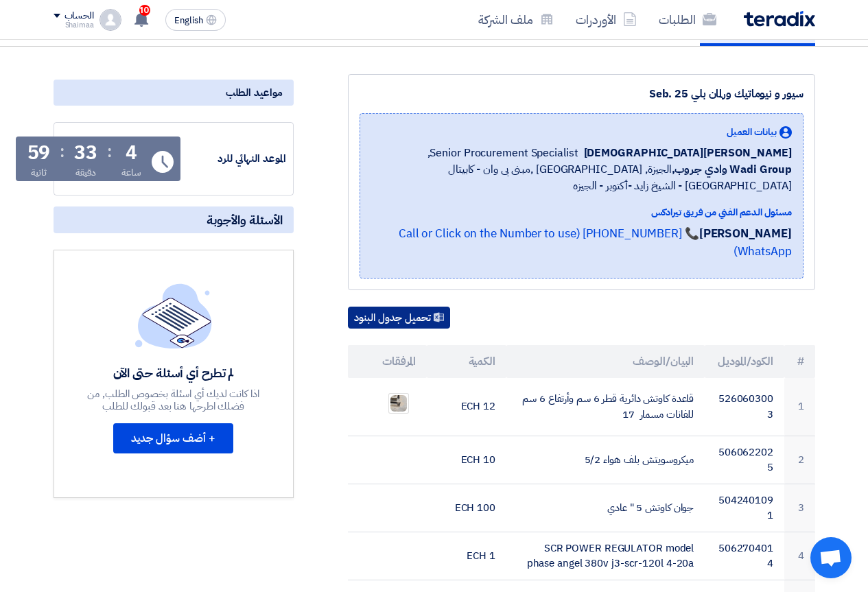 The width and height of the screenshot is (868, 592). What do you see at coordinates (79, 16) in the screenshot?
I see `div: الحساب` at bounding box center [79, 16].